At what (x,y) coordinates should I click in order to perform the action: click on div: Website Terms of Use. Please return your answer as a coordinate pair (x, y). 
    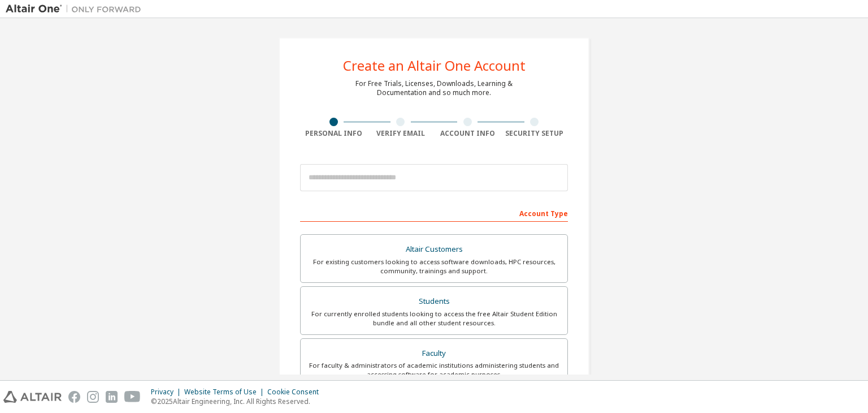
    Looking at the image, I should click on (225, 392).